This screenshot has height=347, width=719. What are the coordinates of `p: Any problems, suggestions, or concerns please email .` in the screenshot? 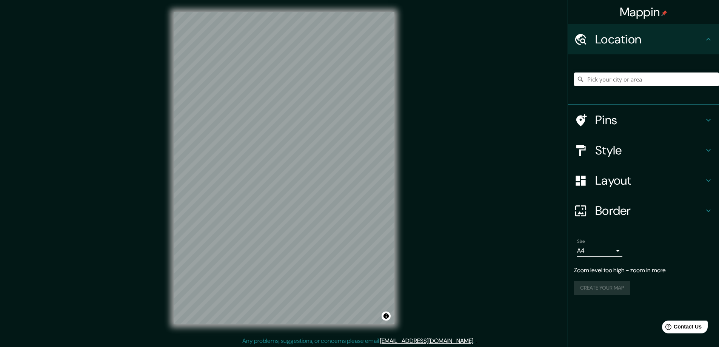 It's located at (358, 341).